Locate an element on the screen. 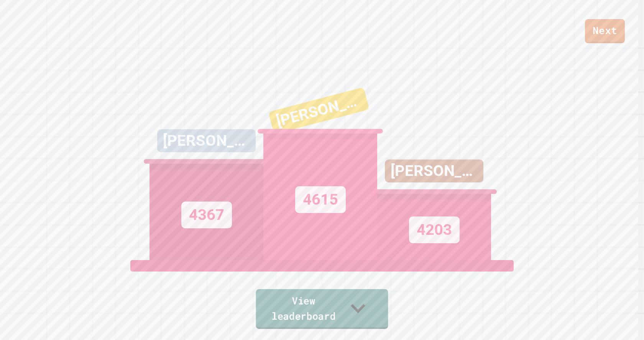 The height and width of the screenshot is (340, 644). a: View leaderboard is located at coordinates (322, 309).